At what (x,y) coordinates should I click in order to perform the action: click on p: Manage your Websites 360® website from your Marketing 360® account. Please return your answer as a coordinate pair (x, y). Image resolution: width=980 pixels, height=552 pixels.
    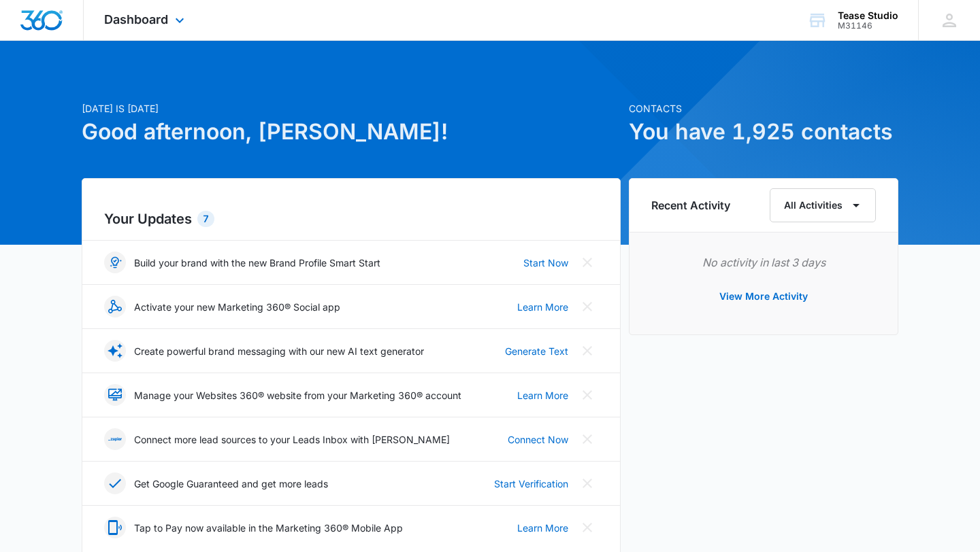
    Looking at the image, I should click on (297, 395).